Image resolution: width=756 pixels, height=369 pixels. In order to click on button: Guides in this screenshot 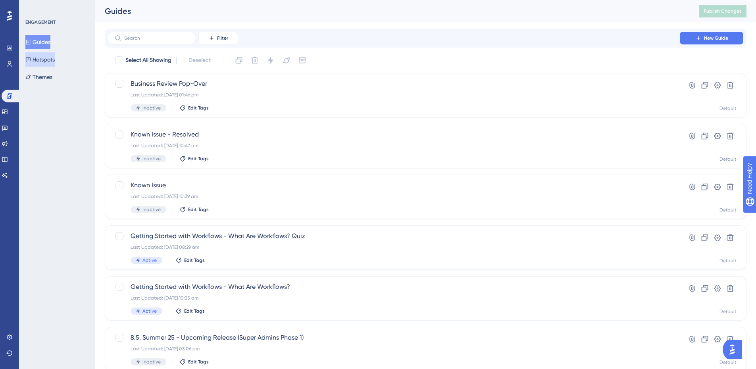, I will do `click(38, 42)`.